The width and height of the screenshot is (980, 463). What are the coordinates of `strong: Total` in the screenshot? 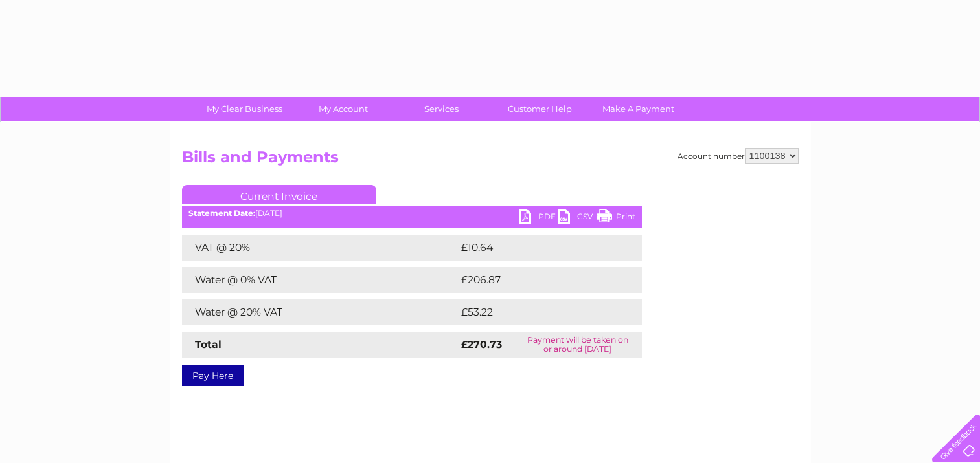 It's located at (208, 344).